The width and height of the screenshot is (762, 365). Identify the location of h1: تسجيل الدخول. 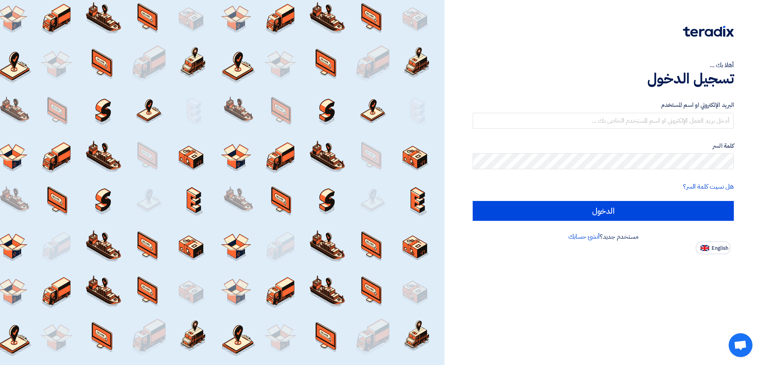
(603, 79).